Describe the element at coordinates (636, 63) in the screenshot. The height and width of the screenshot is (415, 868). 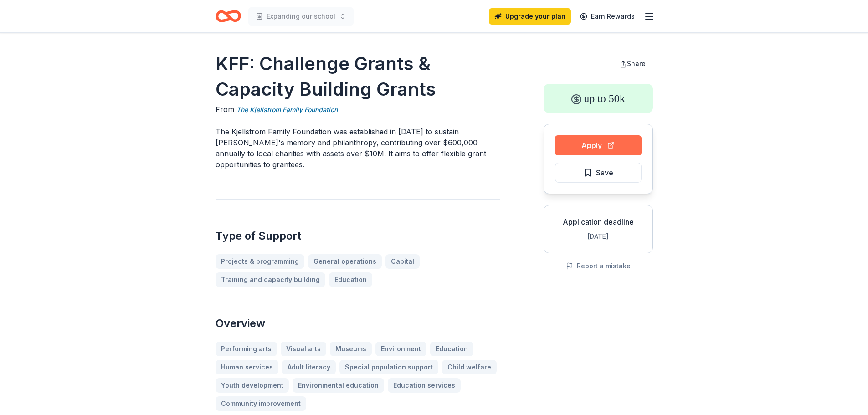
I see `span: Share` at that location.